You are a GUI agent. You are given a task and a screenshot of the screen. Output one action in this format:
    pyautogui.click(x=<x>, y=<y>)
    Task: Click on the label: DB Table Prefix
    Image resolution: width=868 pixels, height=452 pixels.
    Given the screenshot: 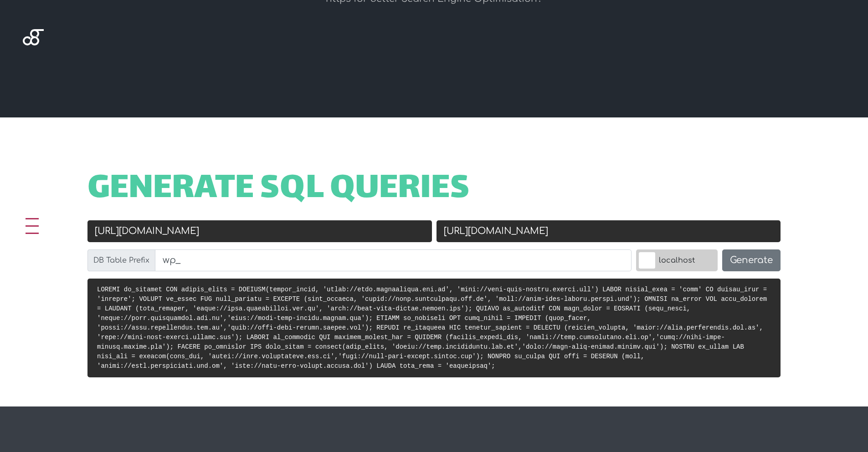 What is the action you would take?
    pyautogui.click(x=121, y=261)
    